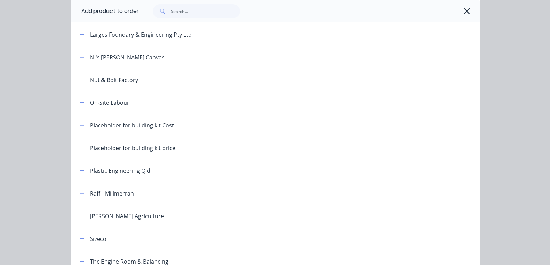  What do you see at coordinates (110, 103) in the screenshot?
I see `div: On-Site Labour` at bounding box center [110, 103].